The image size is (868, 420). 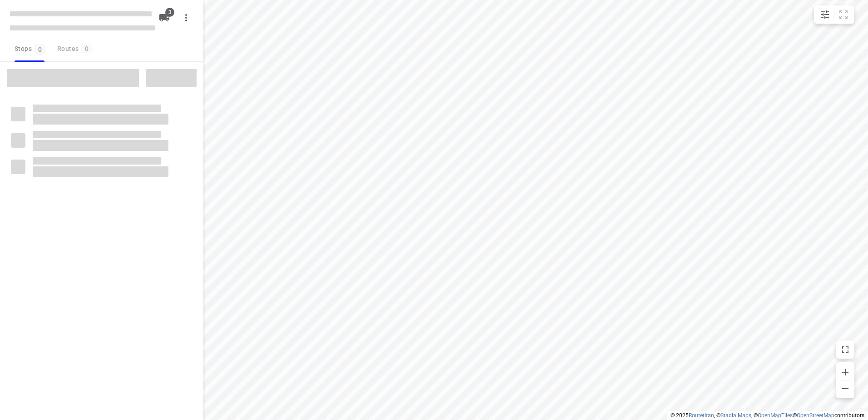 I want to click on a: Stadia Maps, so click(x=736, y=415).